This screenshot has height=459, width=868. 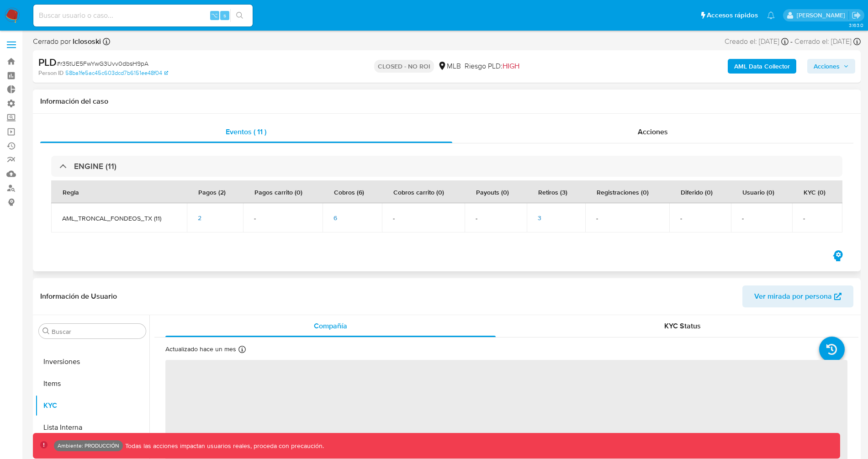 I want to click on span: 3, so click(x=539, y=218).